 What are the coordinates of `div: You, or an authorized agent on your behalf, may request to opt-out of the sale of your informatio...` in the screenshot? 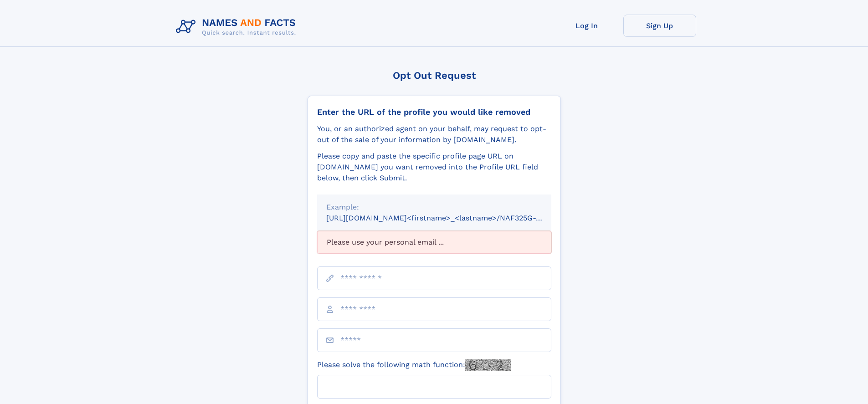 It's located at (434, 134).